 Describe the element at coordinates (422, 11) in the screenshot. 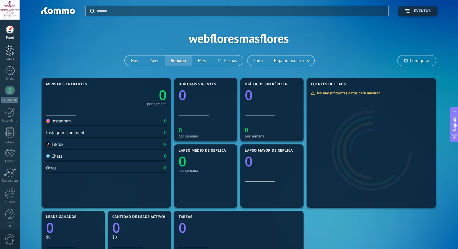

I see `span: Eventos` at that location.